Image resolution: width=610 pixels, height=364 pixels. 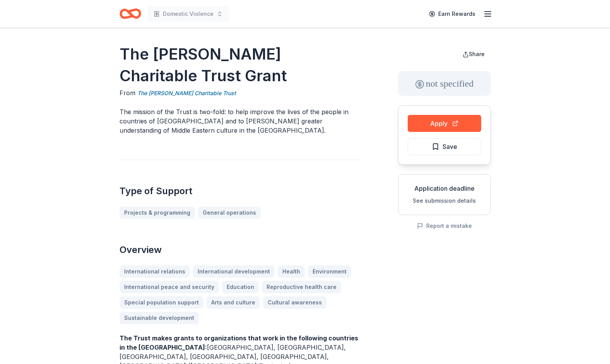 I want to click on p: The mission of the Trust is two-fold: to help improve the lives of the people in countries of [GE..., so click(x=240, y=121).